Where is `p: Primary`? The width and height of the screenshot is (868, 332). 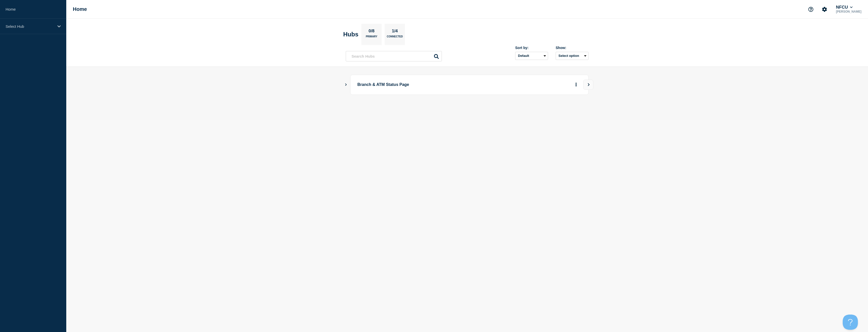
p: Primary is located at coordinates (372, 37).